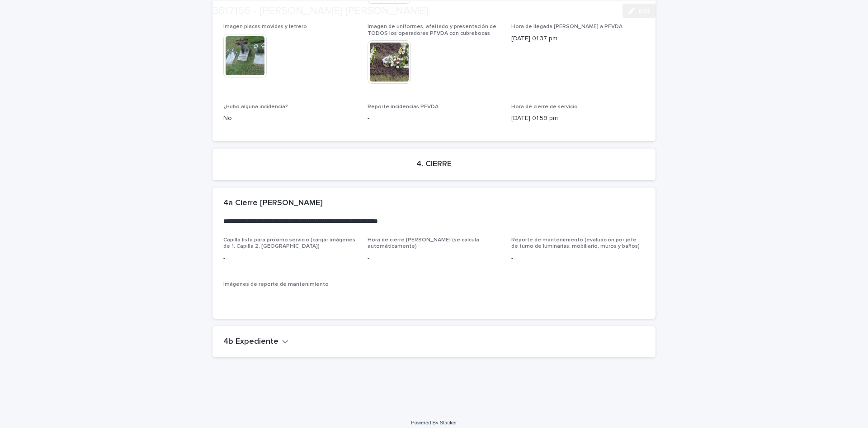  What do you see at coordinates (434, 164) in the screenshot?
I see `h2: 4. CIERRE` at bounding box center [434, 164].